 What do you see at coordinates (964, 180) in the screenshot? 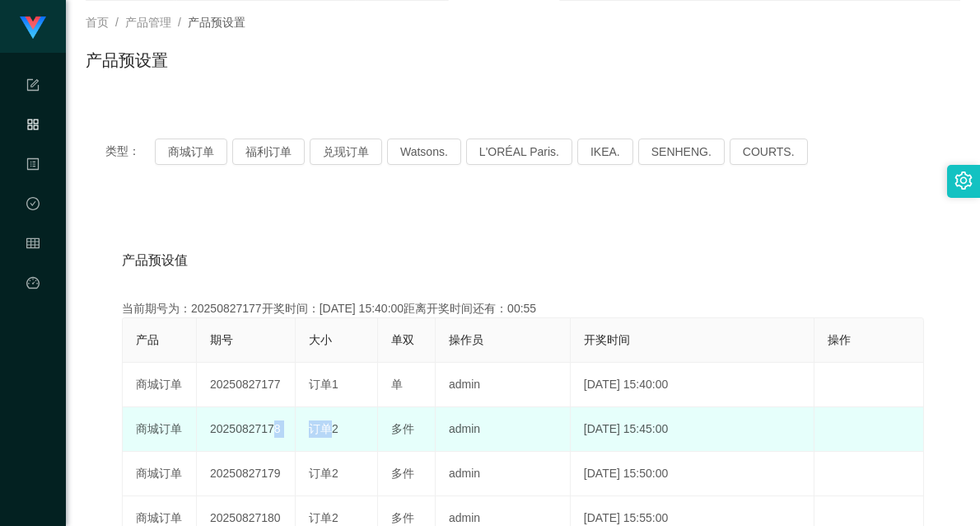
I see `i: 图标: setting` at bounding box center [964, 180].